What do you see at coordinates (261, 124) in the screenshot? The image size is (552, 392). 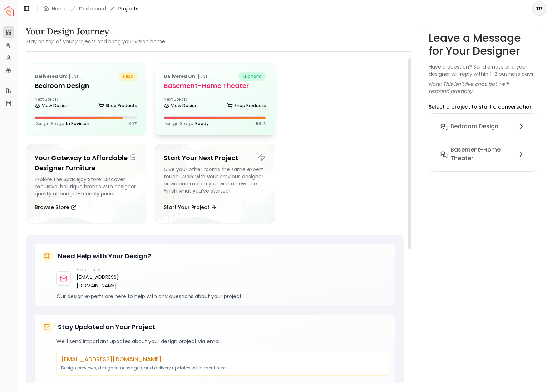 I see `p: 100 %` at bounding box center [261, 124].